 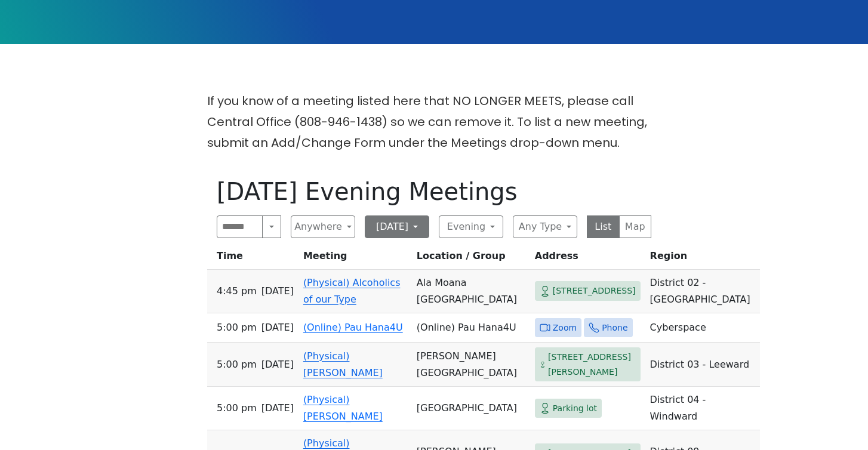 I want to click on a: (Physical) Alcoholics of our Type, so click(x=351, y=291).